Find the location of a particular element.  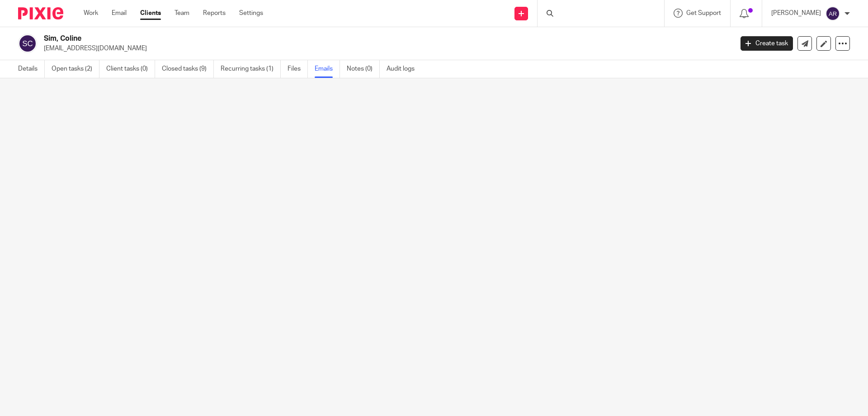

a: Settings is located at coordinates (251, 13).